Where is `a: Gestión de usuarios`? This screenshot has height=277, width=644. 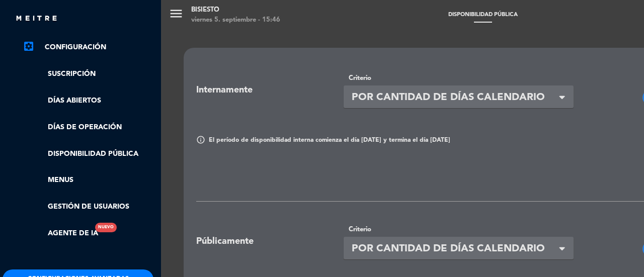 a: Gestión de usuarios is located at coordinates (88, 206).